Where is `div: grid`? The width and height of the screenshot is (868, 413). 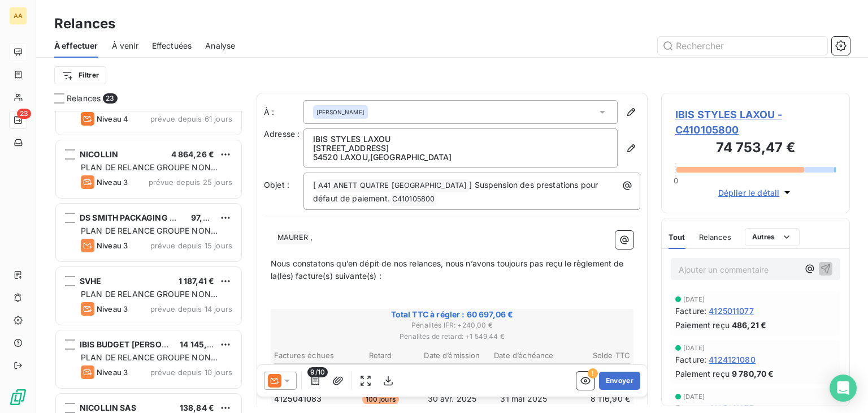
div: grid is located at coordinates (149, 262).